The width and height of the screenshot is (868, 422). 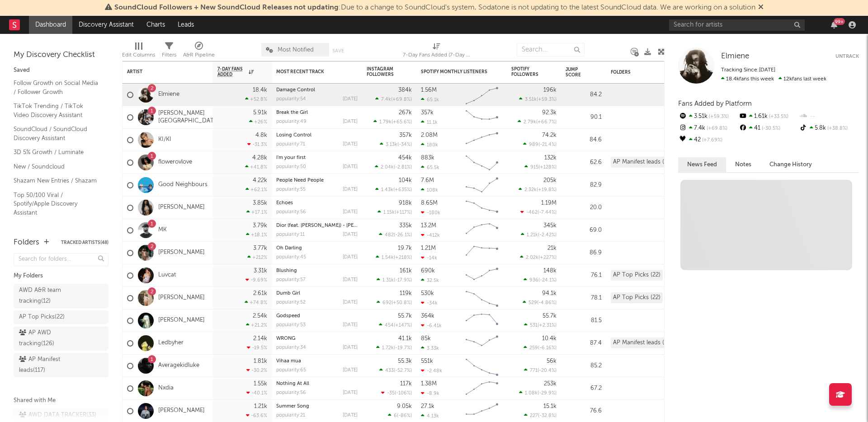 I want to click on div: -180k, so click(x=431, y=213).